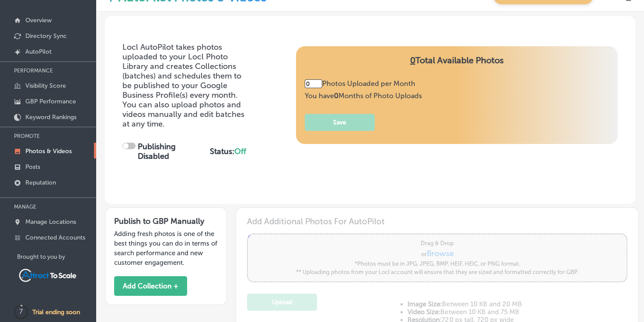 The width and height of the screenshot is (644, 322). I want to click on span: 0, so click(413, 60).